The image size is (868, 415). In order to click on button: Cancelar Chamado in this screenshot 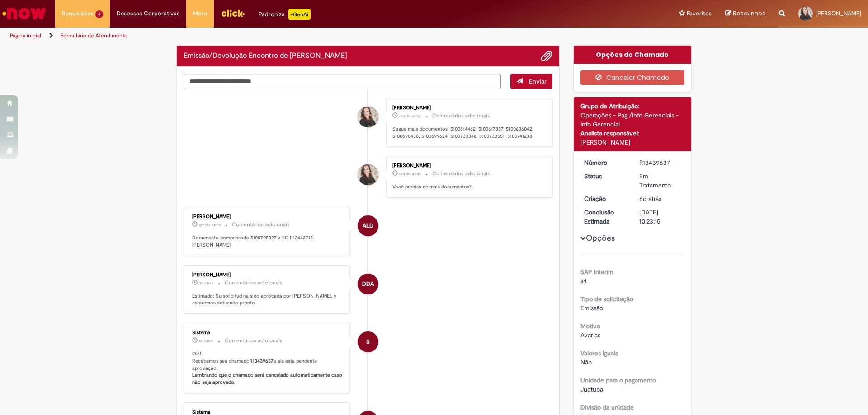, I will do `click(632, 78)`.